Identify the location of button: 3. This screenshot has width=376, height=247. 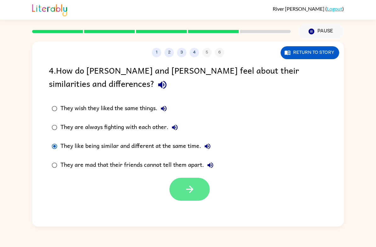
(182, 53).